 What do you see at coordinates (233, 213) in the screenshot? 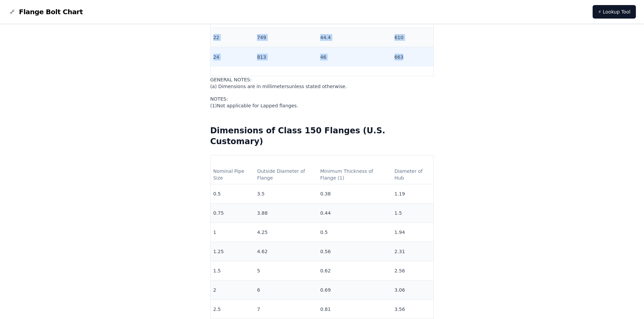
I see `td: 0.75` at bounding box center [233, 213].